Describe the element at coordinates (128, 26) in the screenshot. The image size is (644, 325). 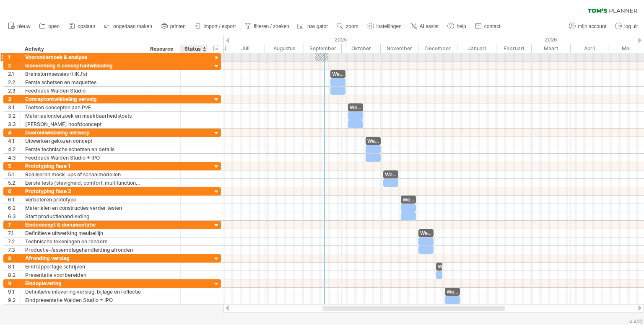
I see `a: ongedaan maken` at that location.